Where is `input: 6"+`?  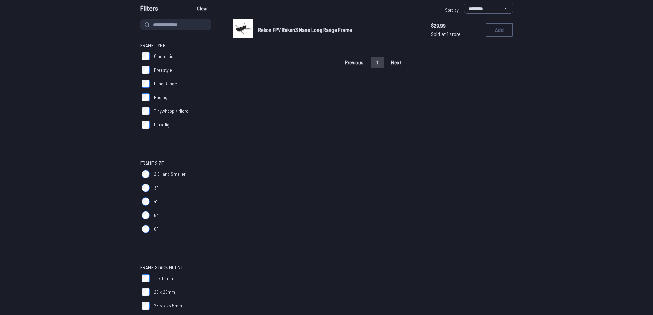 input: 6"+ is located at coordinates (146, 229).